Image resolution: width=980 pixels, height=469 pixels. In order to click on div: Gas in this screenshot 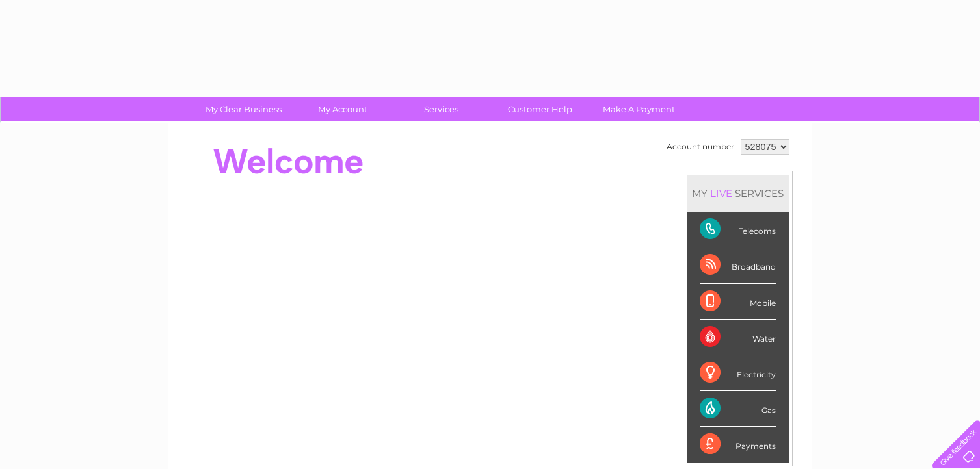, I will do `click(738, 408)`.